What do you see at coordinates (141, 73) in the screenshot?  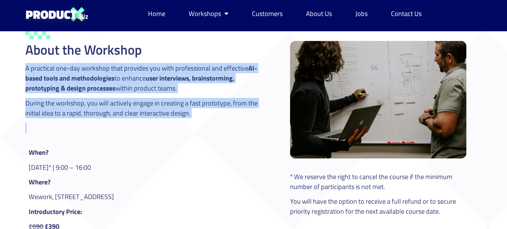 I see `strong: AI-based tools and methodologies` at bounding box center [141, 73].